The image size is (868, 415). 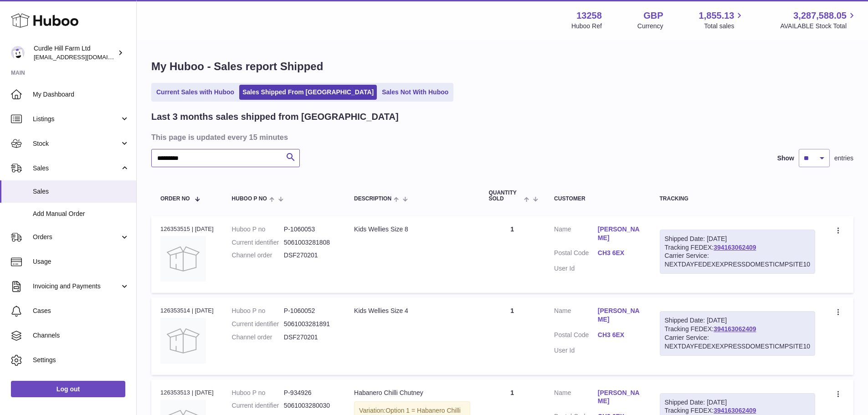 What do you see at coordinates (249, 199) in the screenshot?
I see `span: Huboo P no` at bounding box center [249, 199].